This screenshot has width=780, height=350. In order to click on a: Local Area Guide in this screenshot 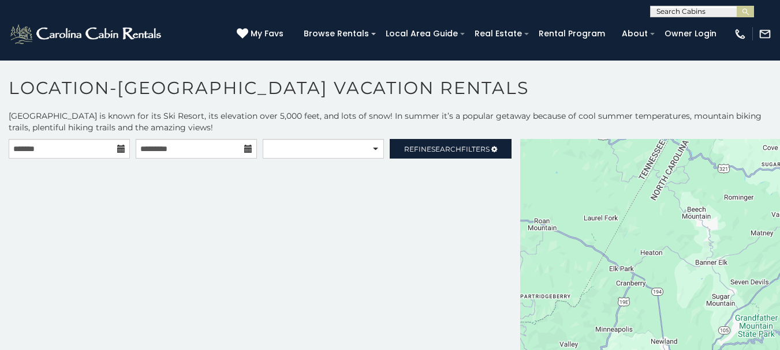, I will do `click(421, 33)`.